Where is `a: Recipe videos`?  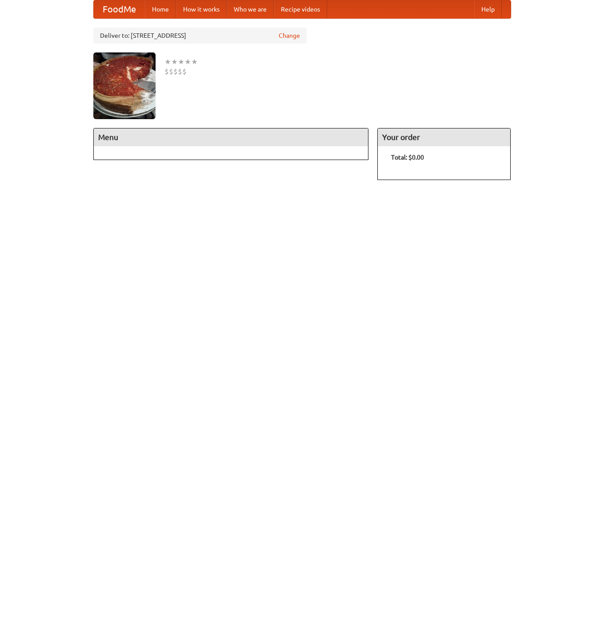
a: Recipe videos is located at coordinates (300, 9).